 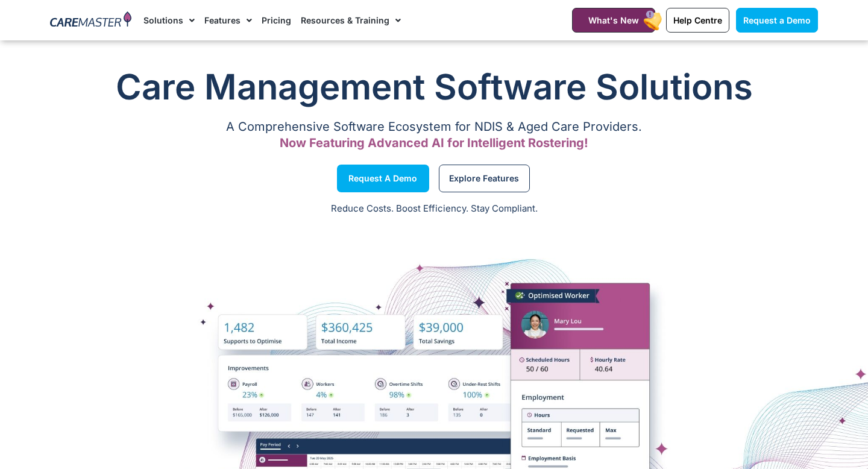 What do you see at coordinates (434, 143) in the screenshot?
I see `span: Now Featuring Advanced AI for Intelligent Rostering!` at bounding box center [434, 143].